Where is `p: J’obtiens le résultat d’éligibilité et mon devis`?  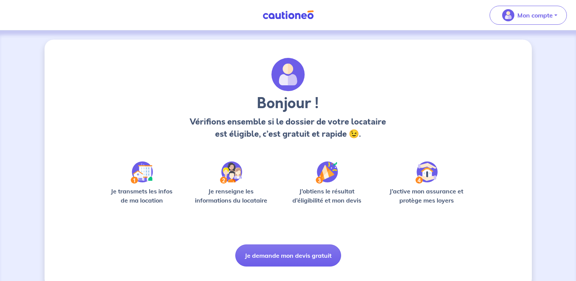
p: J’obtiens le résultat d’éligibilité et mon devis is located at coordinates (327, 196).